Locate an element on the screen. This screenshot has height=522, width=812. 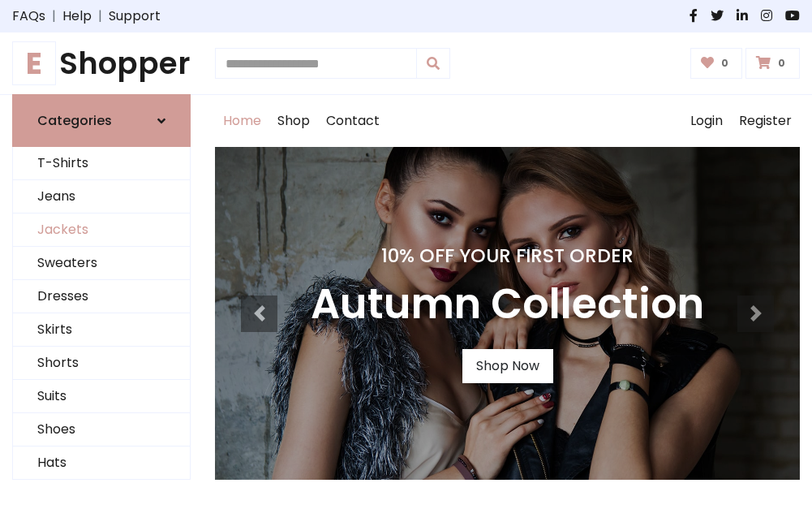
a: Shoes is located at coordinates (101, 429).